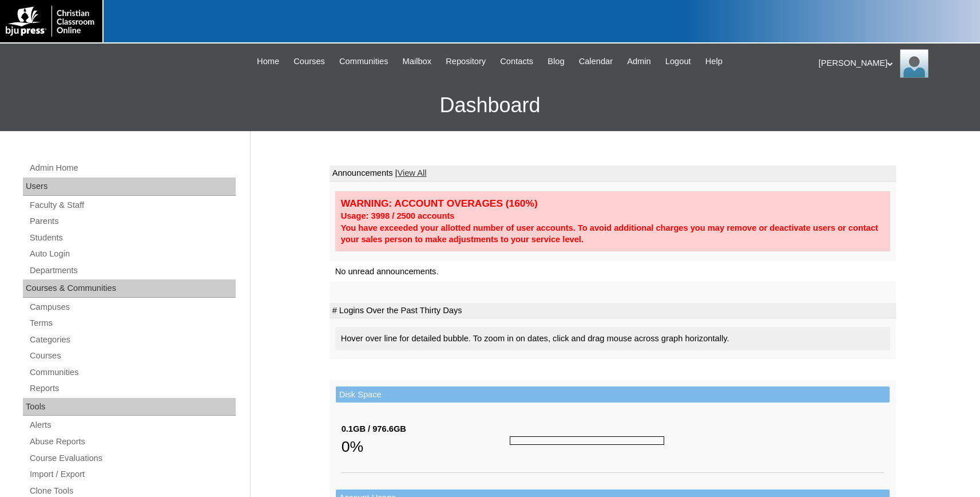 Image resolution: width=980 pixels, height=497 pixels. I want to click on a: Help, so click(714, 62).